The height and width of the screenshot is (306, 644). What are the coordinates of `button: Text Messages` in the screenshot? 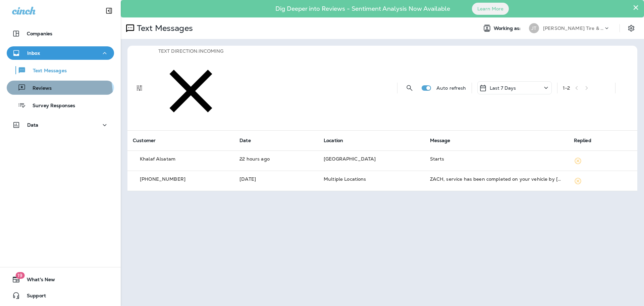 It's located at (60, 70).